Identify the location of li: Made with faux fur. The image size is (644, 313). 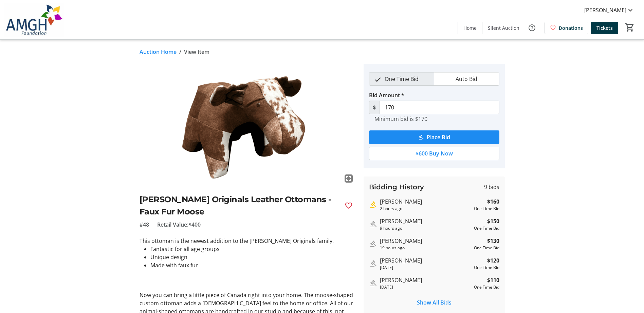
(253, 265).